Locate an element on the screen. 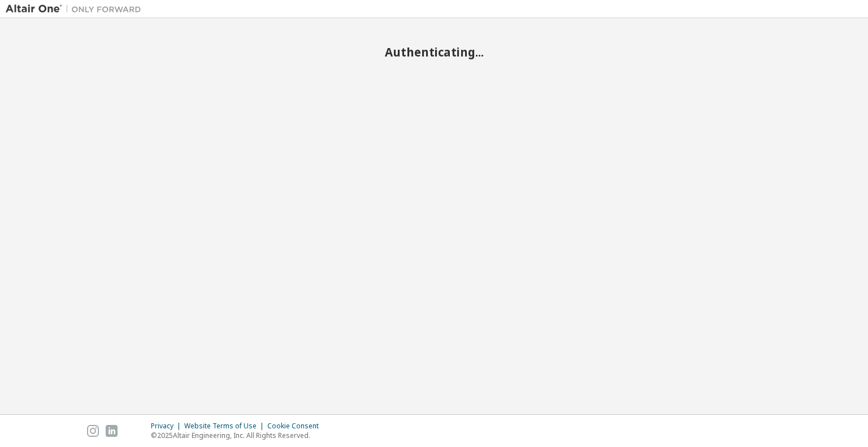 Image resolution: width=868 pixels, height=447 pixels. img: linkedin.svg is located at coordinates (112, 431).